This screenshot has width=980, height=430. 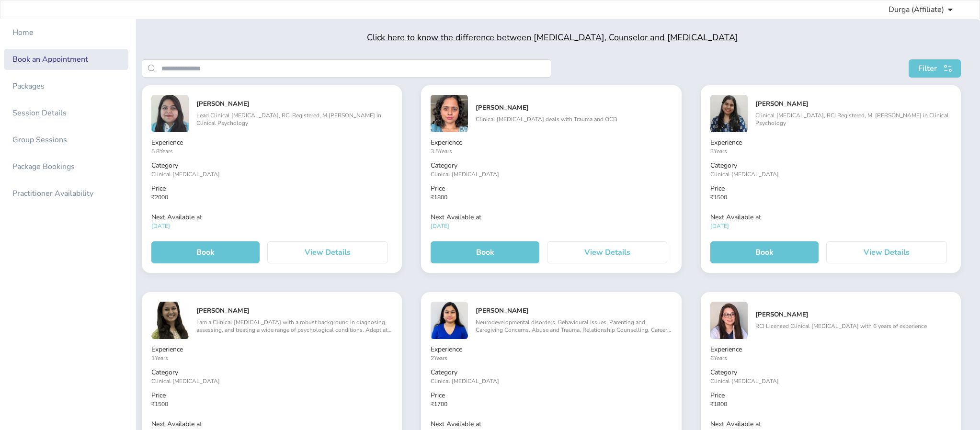 I want to click on p: 6 Years, so click(x=831, y=358).